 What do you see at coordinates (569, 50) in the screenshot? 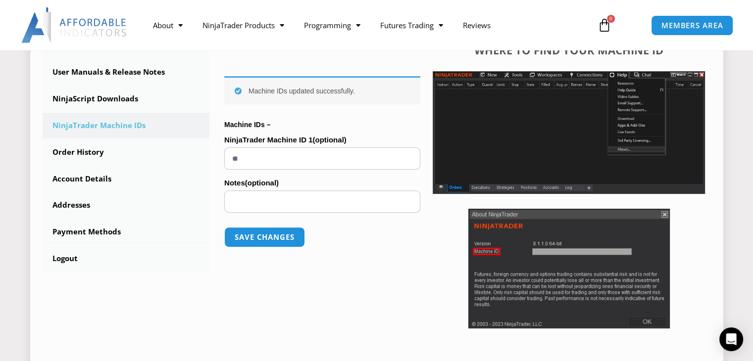
I see `h4: Where to find your Machine ID` at bounding box center [569, 50].